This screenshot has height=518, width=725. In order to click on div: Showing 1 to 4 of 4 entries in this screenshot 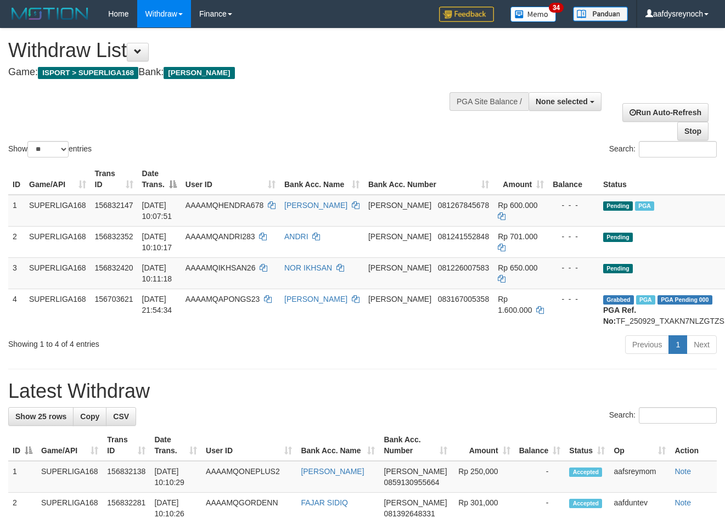, I will do `click(151, 342)`.